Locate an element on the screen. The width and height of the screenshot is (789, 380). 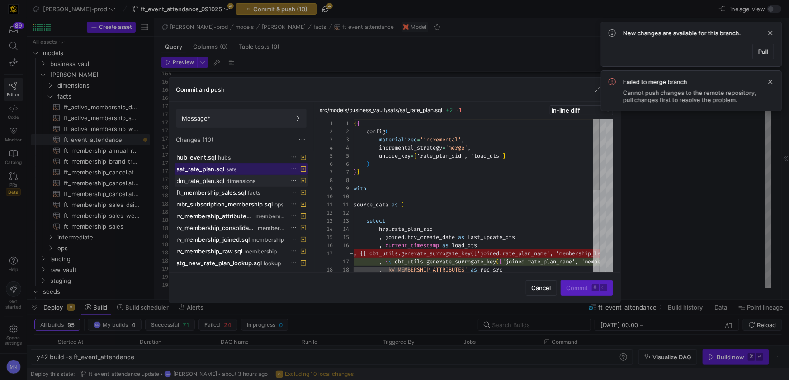
span: facts is located at coordinates (255, 193).